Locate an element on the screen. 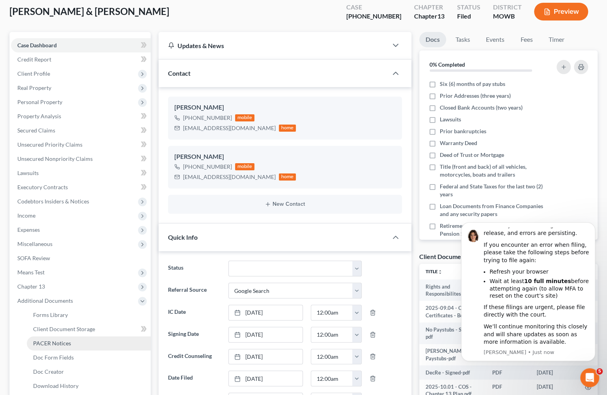  div: Updates & News is located at coordinates (273, 45).